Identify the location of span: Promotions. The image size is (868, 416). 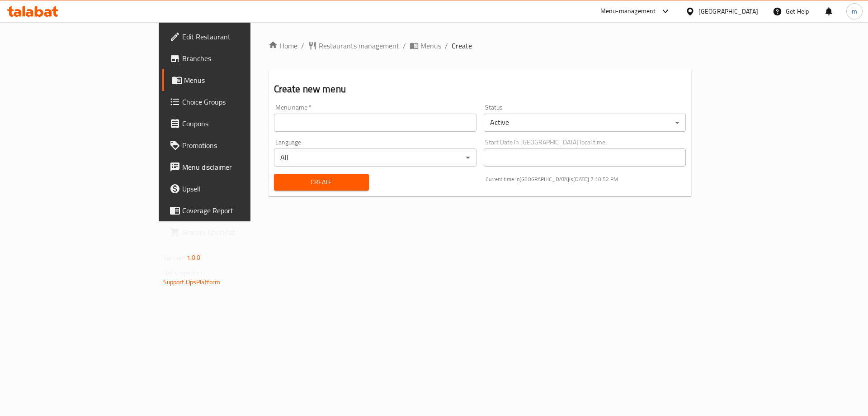
(239, 146).